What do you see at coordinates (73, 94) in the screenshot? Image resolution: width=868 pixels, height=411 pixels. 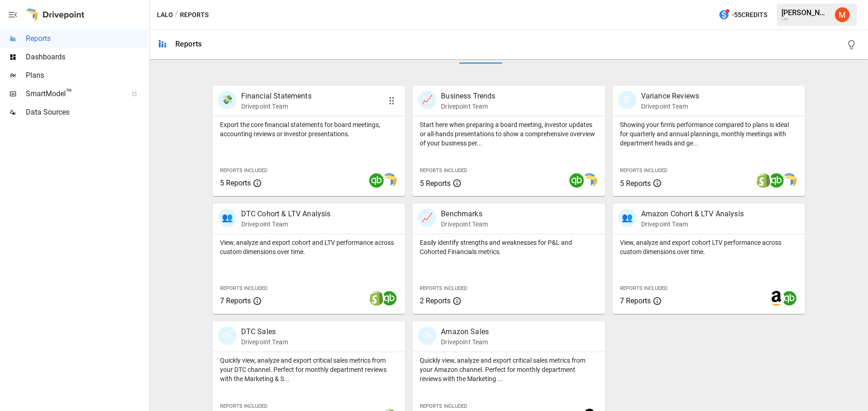 I see `span: SmartModel` at bounding box center [73, 94].